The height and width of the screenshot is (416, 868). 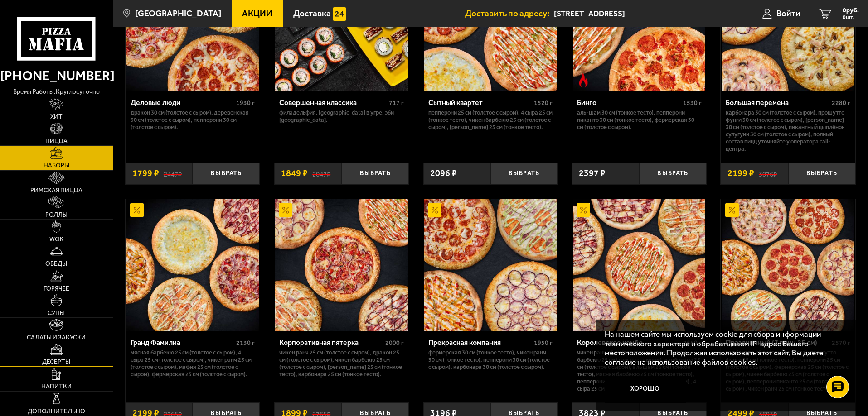 What do you see at coordinates (851, 10) in the screenshot?
I see `span: 0 руб.` at bounding box center [851, 10].